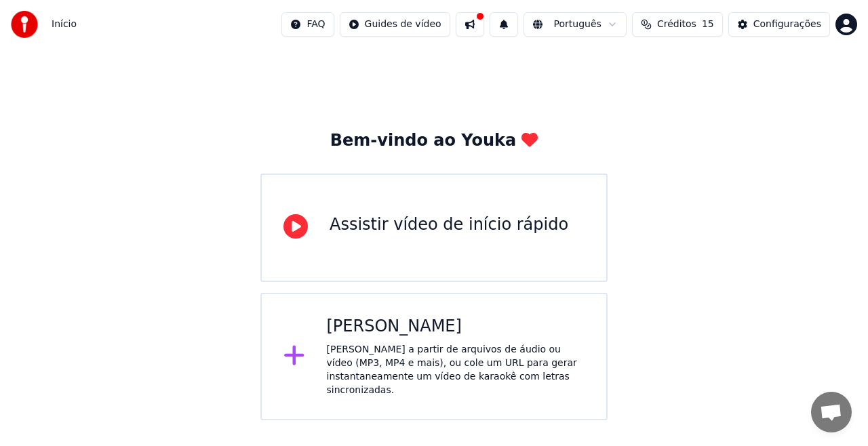  I want to click on span: Início, so click(64, 25).